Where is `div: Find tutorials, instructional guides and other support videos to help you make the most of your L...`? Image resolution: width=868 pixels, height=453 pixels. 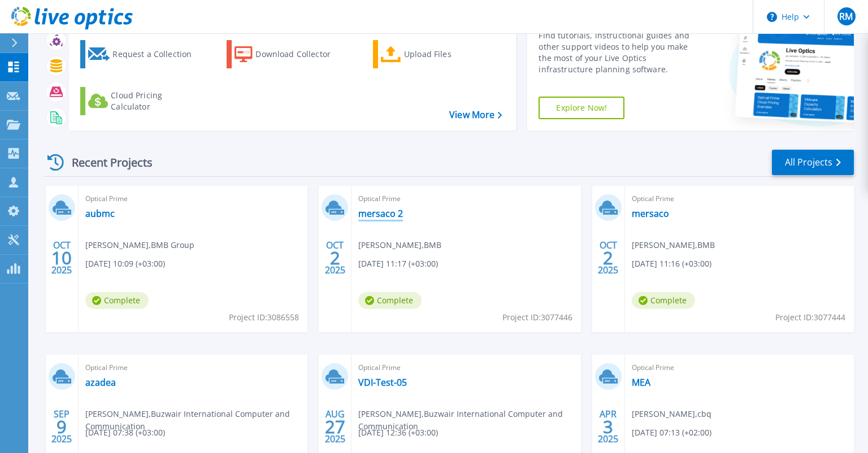
div: Find tutorials, instructional guides and other support videos to help you make the most of your L... is located at coordinates (620, 53).